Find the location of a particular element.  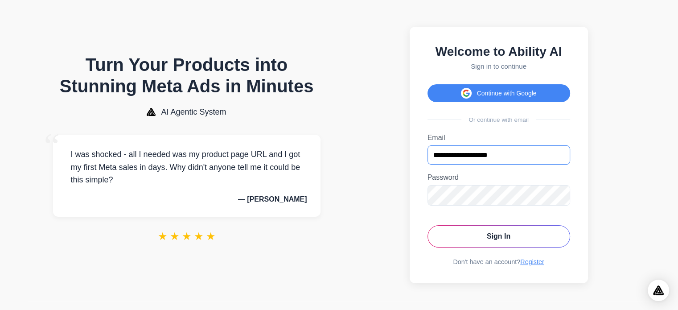

div: Open Intercom Messenger is located at coordinates (659, 290).